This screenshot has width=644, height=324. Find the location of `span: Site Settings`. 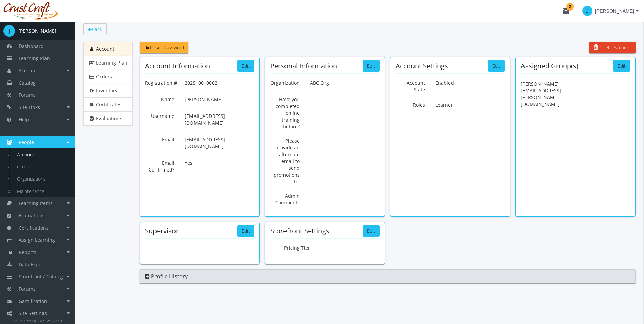

span: Site Settings is located at coordinates (33, 313).